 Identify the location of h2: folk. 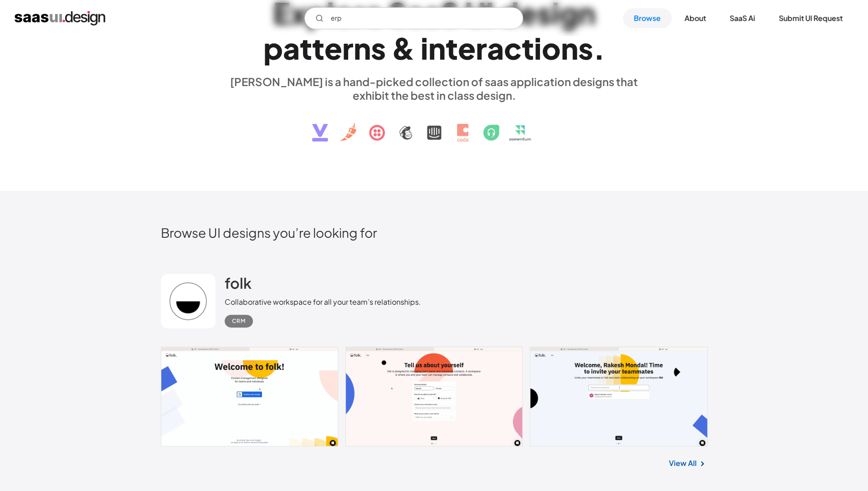
(238, 283).